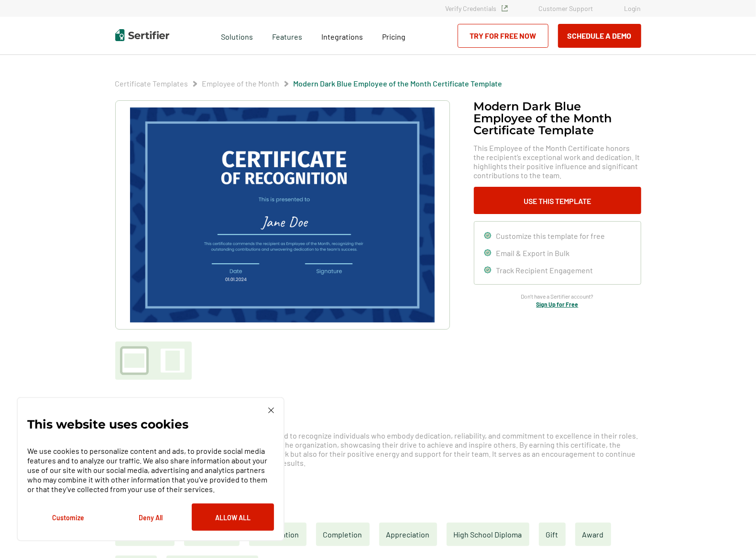 This screenshot has width=756, height=558. I want to click on span: This Employee of the Month Certificate honors the recipient’s exceptional work and dedication. It..., so click(558, 162).